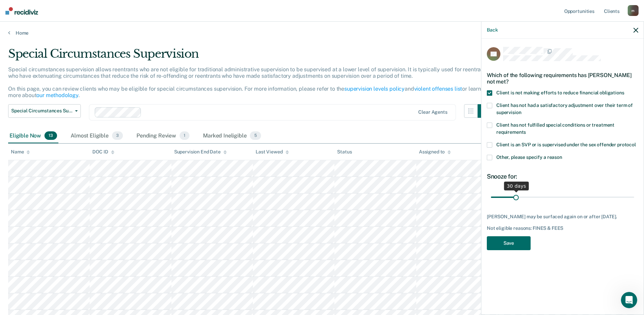  I want to click on span: Client is not making efforts to reduce financial obligations, so click(560, 93).